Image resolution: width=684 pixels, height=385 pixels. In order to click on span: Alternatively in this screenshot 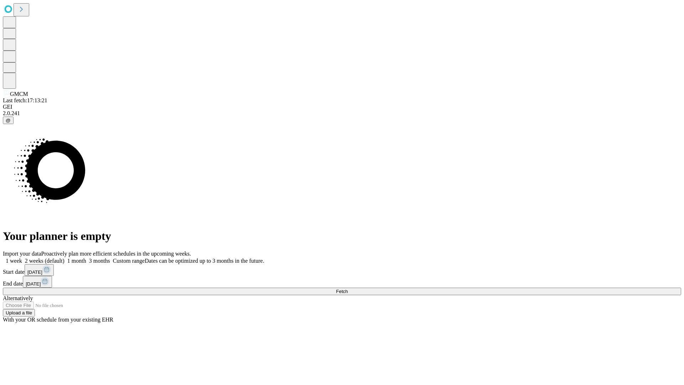, I will do `click(18, 298)`.